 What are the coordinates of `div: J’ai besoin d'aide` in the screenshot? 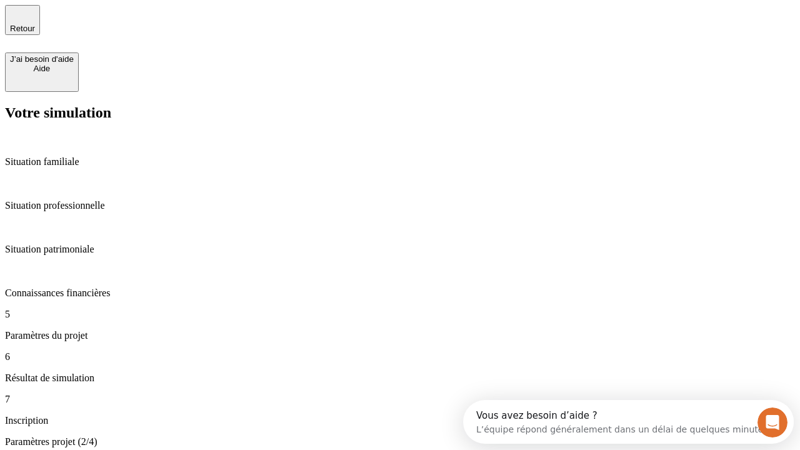 It's located at (42, 59).